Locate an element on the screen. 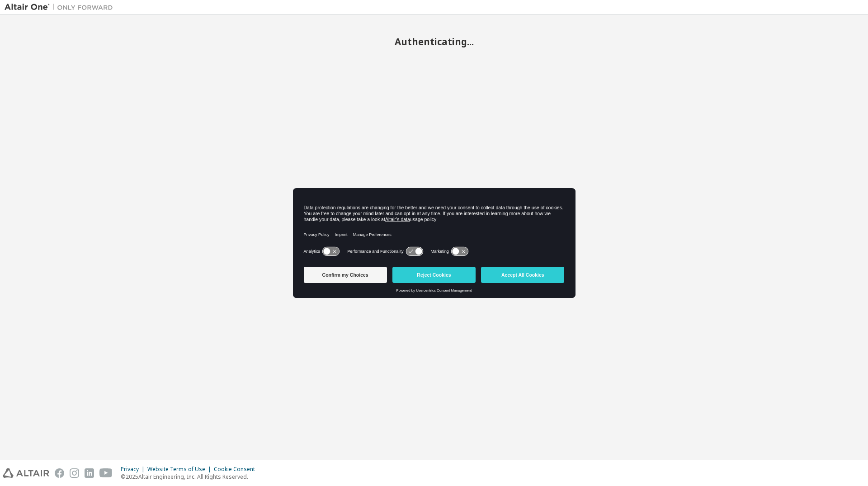 Image resolution: width=868 pixels, height=486 pixels. div: Privacy is located at coordinates (134, 469).